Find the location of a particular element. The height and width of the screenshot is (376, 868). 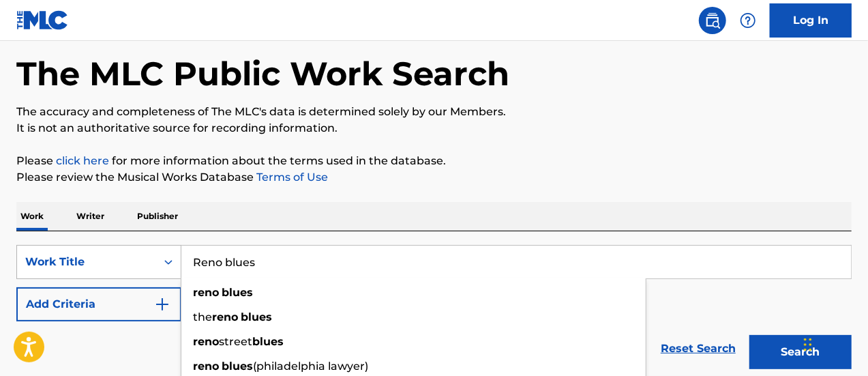

p: Work is located at coordinates (32, 216).